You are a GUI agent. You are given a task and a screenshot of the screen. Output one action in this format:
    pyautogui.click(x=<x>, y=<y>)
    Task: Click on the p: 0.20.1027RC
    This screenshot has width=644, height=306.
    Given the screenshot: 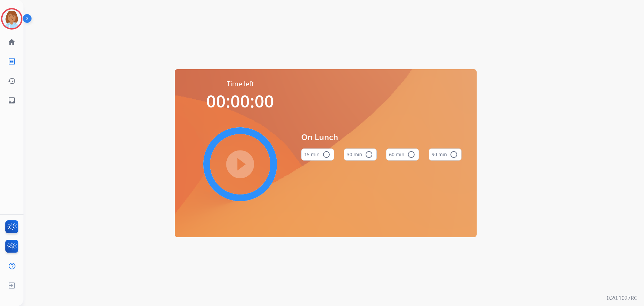 What is the action you would take?
    pyautogui.click(x=622, y=298)
    